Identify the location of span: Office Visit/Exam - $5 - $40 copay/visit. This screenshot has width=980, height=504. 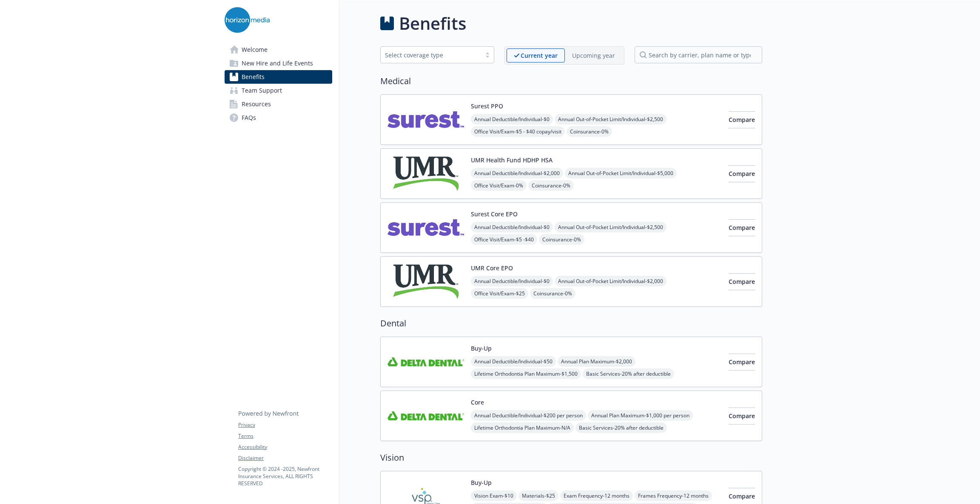
(518, 131).